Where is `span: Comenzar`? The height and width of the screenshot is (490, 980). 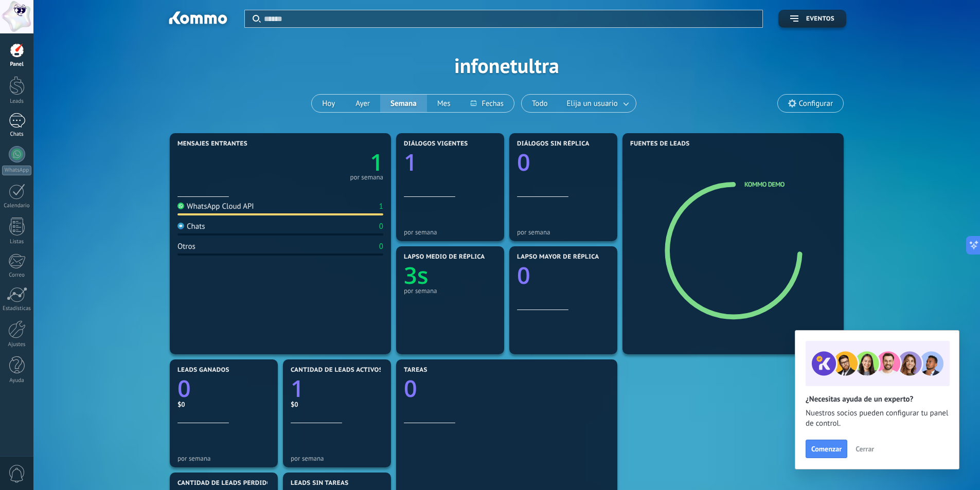 span: Comenzar is located at coordinates (826, 449).